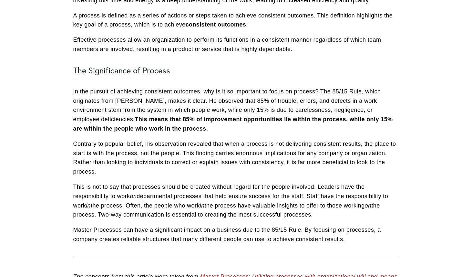  Describe the element at coordinates (236, 157) in the screenshot. I see `p: Contrary to popular belief, his observation revealed that when a process is not delivering consis...` at that location.